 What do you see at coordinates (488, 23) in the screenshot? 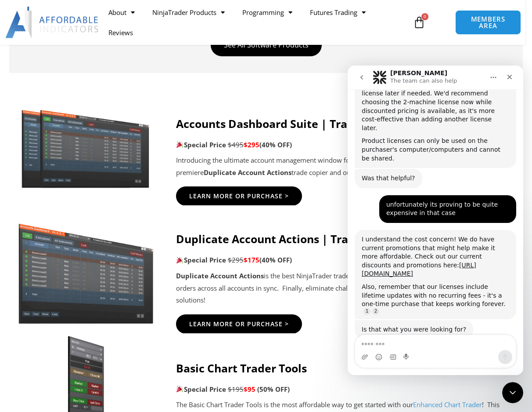
I see `span: MEMBERS AREA` at bounding box center [488, 23].